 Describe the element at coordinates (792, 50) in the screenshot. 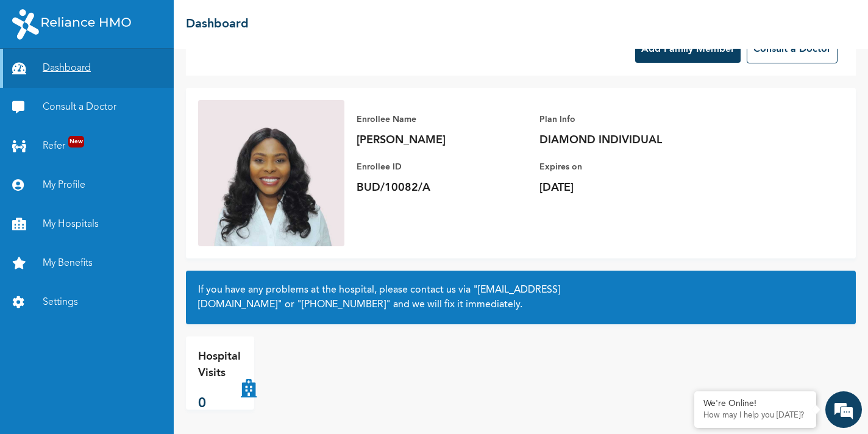

I see `button: Consult a Doctor` at that location.